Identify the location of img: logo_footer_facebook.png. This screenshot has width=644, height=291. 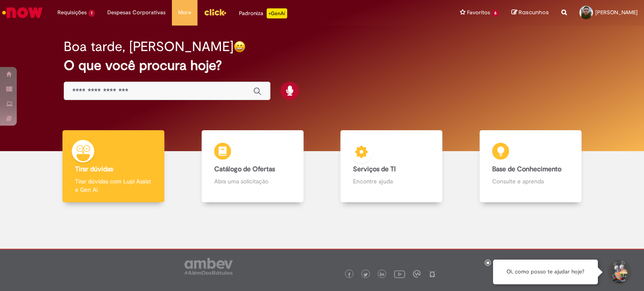
(350, 275).